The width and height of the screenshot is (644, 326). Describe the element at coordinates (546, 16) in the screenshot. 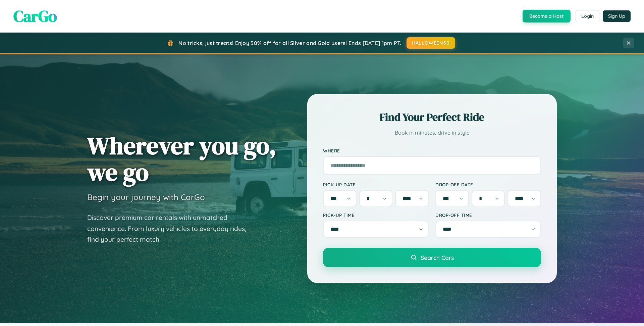

I see `button: Become a Host` at that location.